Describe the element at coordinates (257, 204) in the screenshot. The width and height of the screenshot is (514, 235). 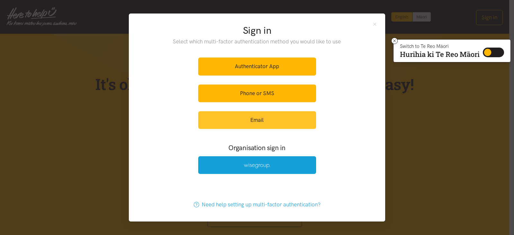
I see `a: Need help setting up multi-factor authentication?` at that location.